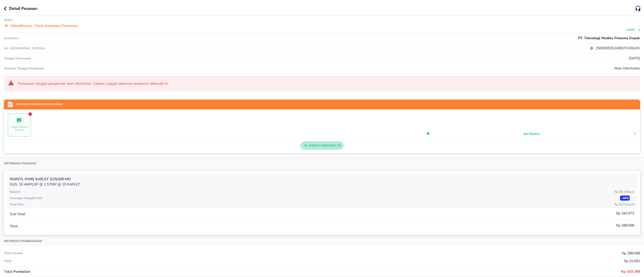 The height and width of the screenshot is (277, 644). Describe the element at coordinates (322, 146) in the screenshot. I see `button: Unduh Dokumen SP` at that location.